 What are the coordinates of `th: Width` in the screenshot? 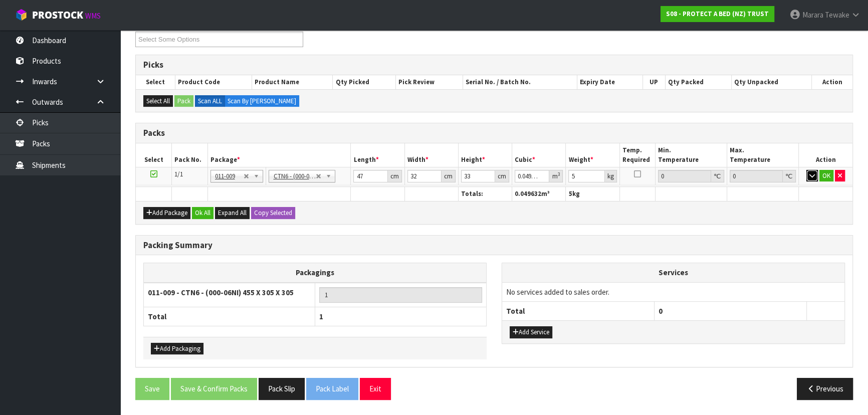 It's located at (431, 155).